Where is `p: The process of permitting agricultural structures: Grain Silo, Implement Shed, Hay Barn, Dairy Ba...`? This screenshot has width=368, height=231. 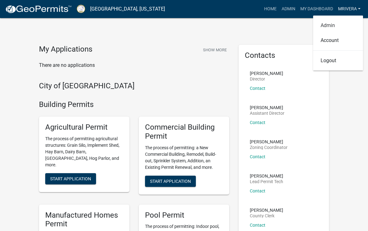
p: The process of permitting agricultural structures: Grain Silo, Implement Shed, Hay Barn, Dairy Ba... is located at coordinates (84, 152).